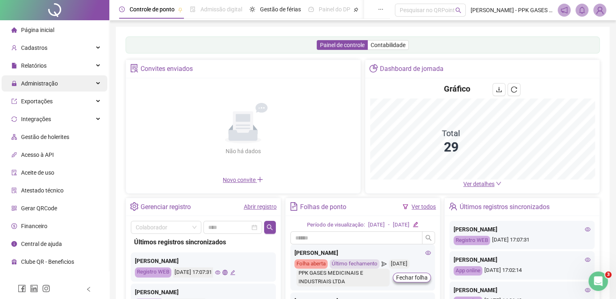 This screenshot has height=299, width=616. What do you see at coordinates (14, 83) in the screenshot?
I see `span: lock` at bounding box center [14, 83].